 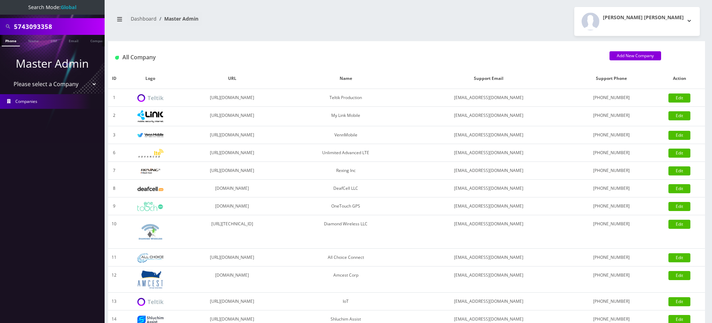 I want to click on th: Support Phone, so click(x=611, y=78).